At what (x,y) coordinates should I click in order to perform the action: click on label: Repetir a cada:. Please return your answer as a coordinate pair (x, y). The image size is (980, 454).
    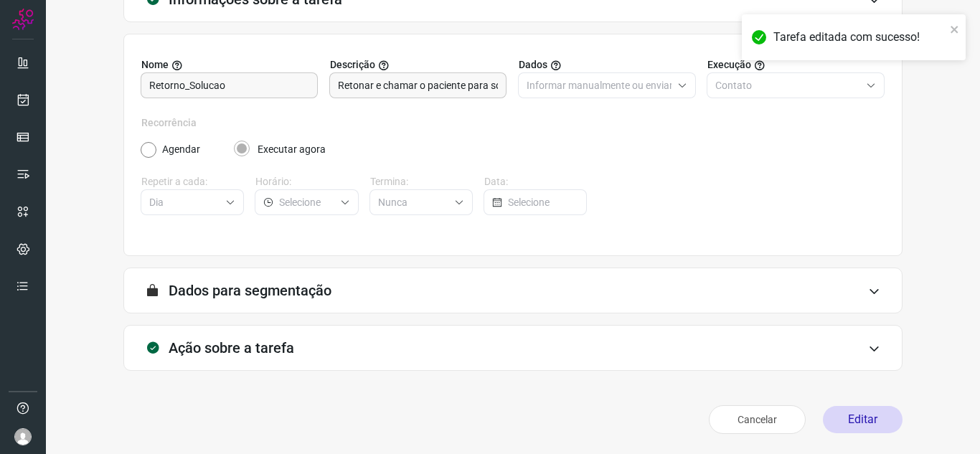
    Looking at the image, I should click on (192, 181).